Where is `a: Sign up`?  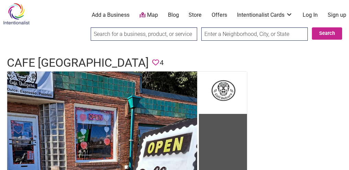 a: Sign up is located at coordinates (337, 15).